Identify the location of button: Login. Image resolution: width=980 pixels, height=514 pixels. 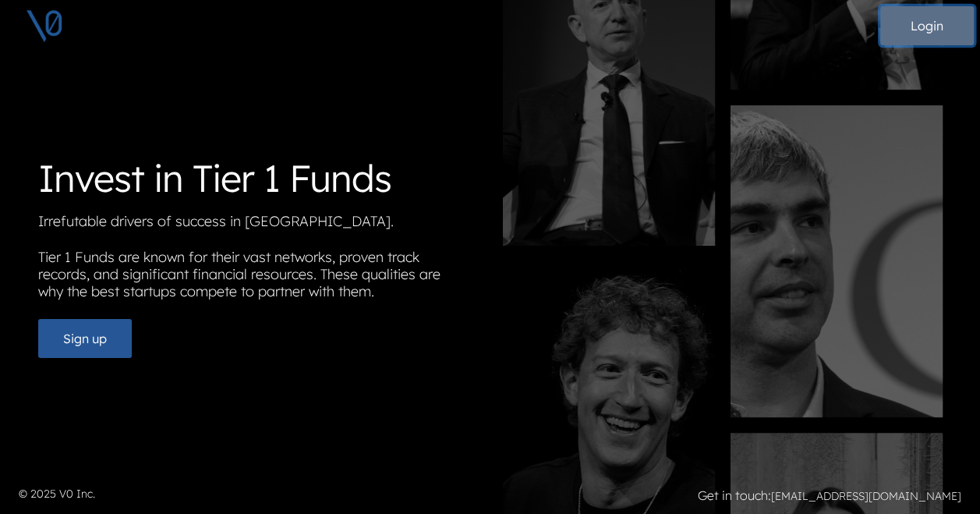
(927, 26).